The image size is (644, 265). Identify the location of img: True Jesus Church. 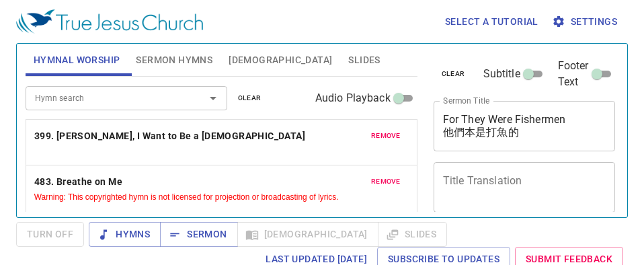
(109, 22).